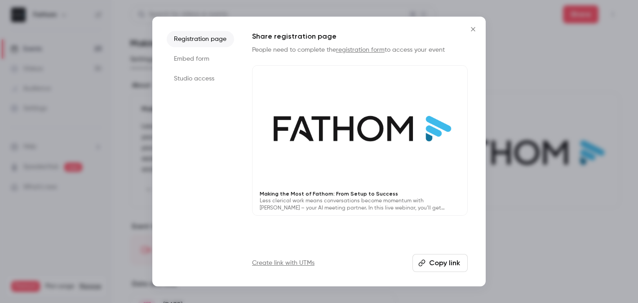 The image size is (638, 303). What do you see at coordinates (283, 263) in the screenshot?
I see `a: Create link with UTMs` at bounding box center [283, 263].